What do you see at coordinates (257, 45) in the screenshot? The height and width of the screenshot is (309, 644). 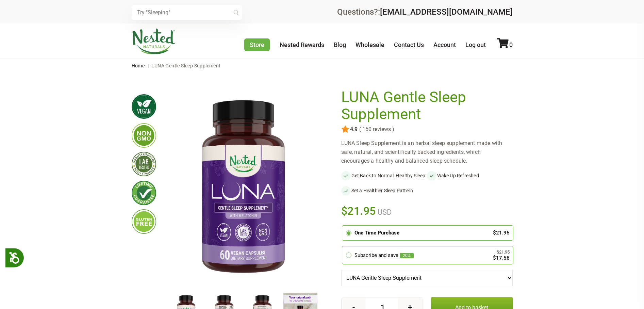 I see `a: Store` at bounding box center [257, 45].